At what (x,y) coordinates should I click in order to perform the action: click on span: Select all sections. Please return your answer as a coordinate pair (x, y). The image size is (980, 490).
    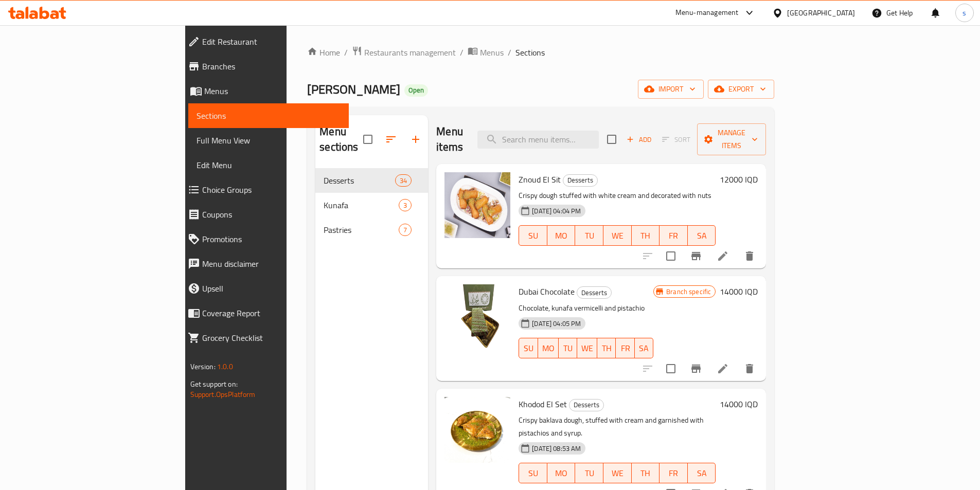
    Looking at the image, I should click on (368, 139).